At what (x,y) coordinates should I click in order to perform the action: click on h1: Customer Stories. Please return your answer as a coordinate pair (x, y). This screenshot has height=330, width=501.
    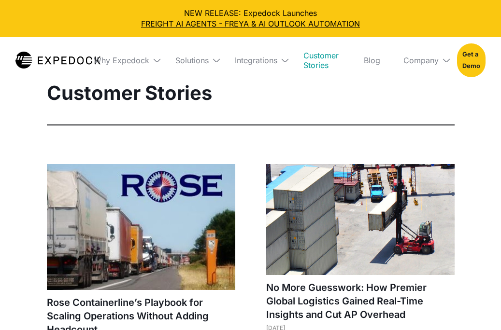
    Looking at the image, I should click on (251, 93).